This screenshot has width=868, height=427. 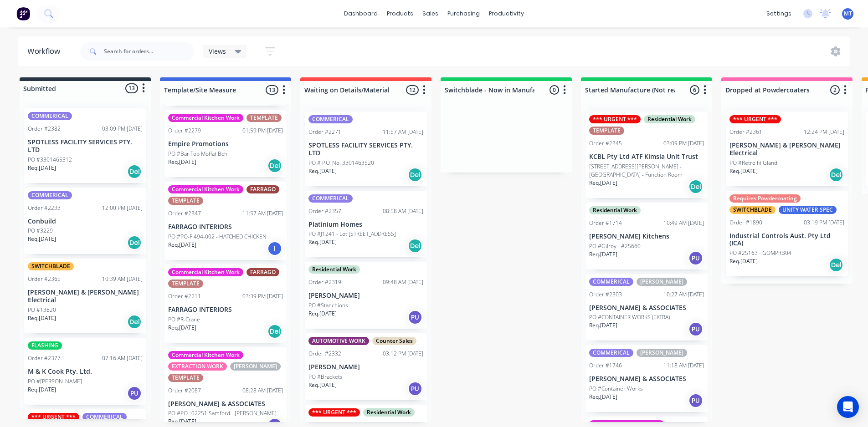 I want to click on div: Requires Powdercoating, so click(x=765, y=198).